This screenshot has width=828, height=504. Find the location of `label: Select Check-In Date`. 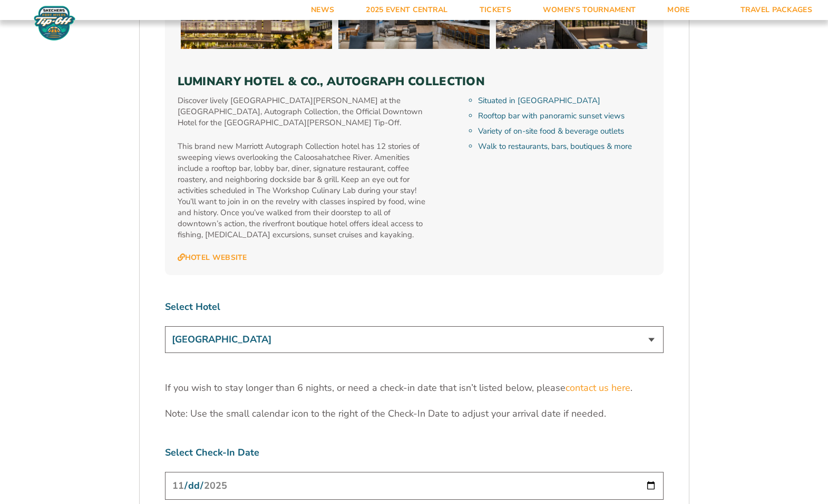

label: Select Check-In Date is located at coordinates (414, 453).